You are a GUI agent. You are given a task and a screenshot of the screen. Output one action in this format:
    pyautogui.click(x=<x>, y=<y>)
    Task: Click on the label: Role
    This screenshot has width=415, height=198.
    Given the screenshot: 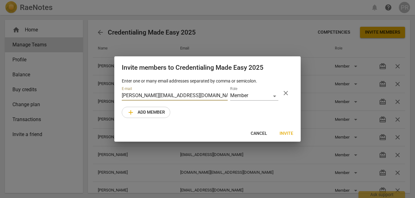 What is the action you would take?
    pyautogui.click(x=234, y=89)
    